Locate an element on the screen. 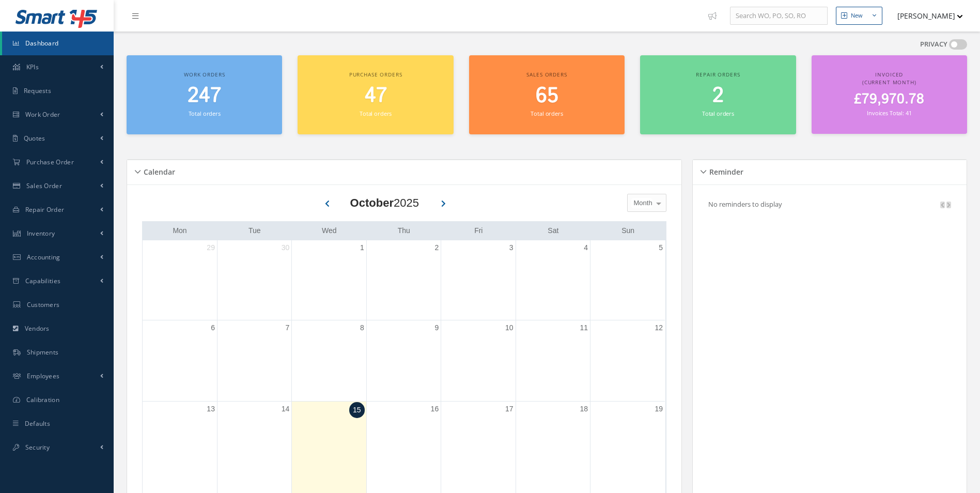 The height and width of the screenshot is (493, 980). span: Employees is located at coordinates (44, 376).